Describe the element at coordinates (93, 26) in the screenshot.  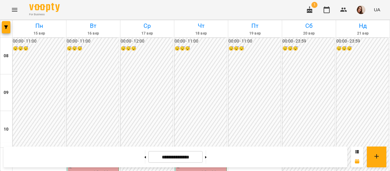
I see `h6: Вт` at that location.